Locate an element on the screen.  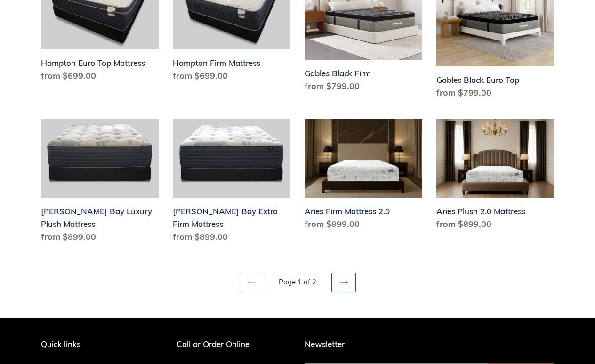
p: Call or Order Online is located at coordinates (233, 344).